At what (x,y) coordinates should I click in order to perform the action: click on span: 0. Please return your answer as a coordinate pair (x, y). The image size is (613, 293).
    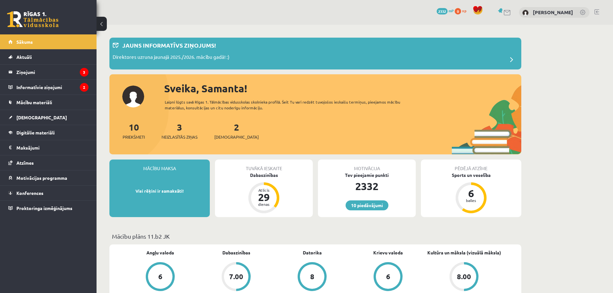
    Looking at the image, I should click on (458, 11).